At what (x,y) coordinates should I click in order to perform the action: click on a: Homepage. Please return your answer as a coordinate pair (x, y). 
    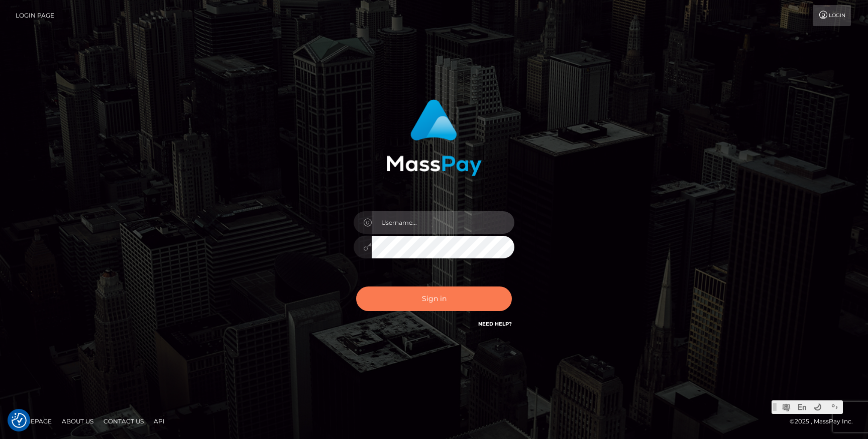
    Looking at the image, I should click on (33, 421).